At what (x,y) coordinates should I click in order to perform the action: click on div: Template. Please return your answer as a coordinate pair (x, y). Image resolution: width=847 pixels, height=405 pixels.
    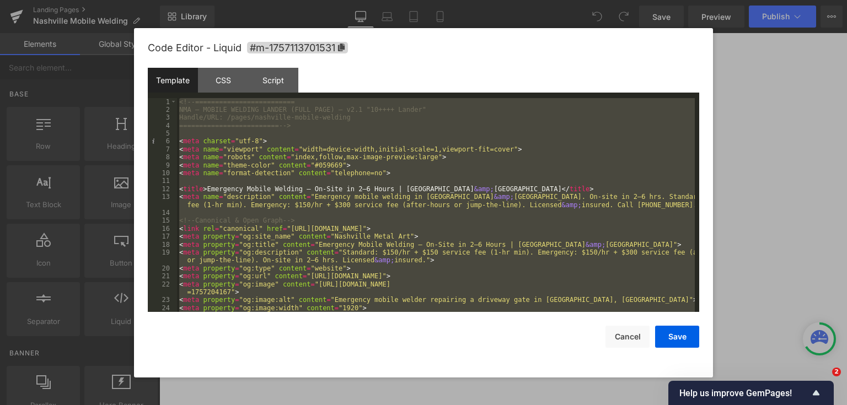
    Looking at the image, I should click on (173, 80).